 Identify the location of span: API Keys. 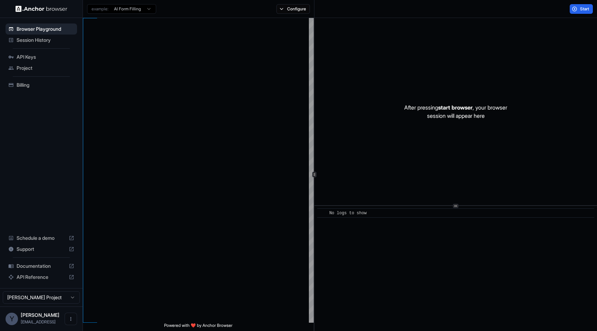
(45, 57).